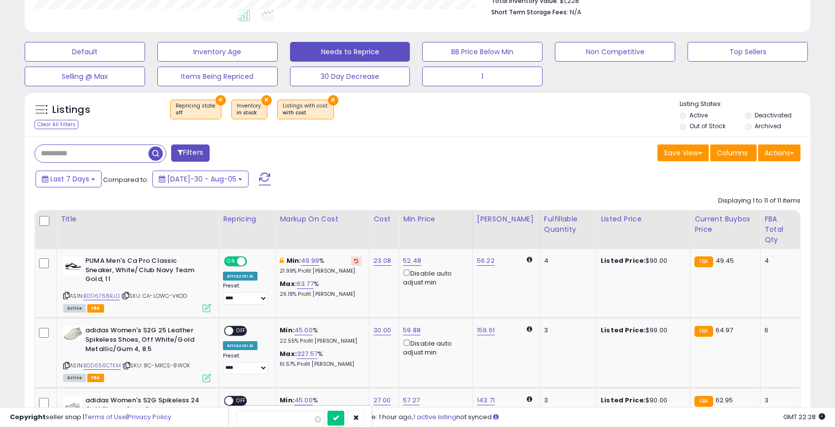  Describe the element at coordinates (623, 260) in the screenshot. I see `b: Listed Price:` at that location.